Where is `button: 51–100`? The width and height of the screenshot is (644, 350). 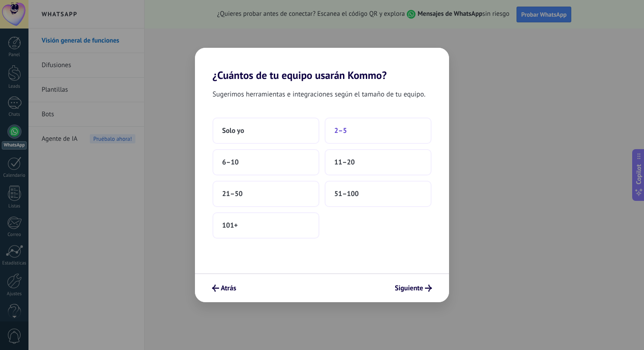 button: 51–100 is located at coordinates (378, 194).